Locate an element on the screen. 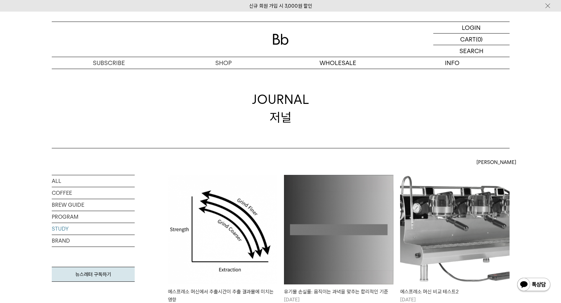 This screenshot has width=561, height=303. a: SUBSCRIBE is located at coordinates (109, 63).